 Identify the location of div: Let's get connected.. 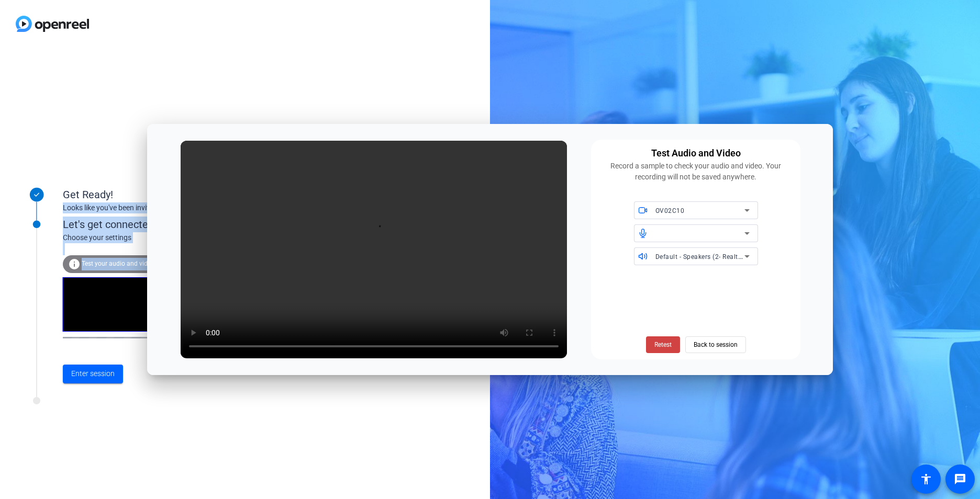
(178, 224).